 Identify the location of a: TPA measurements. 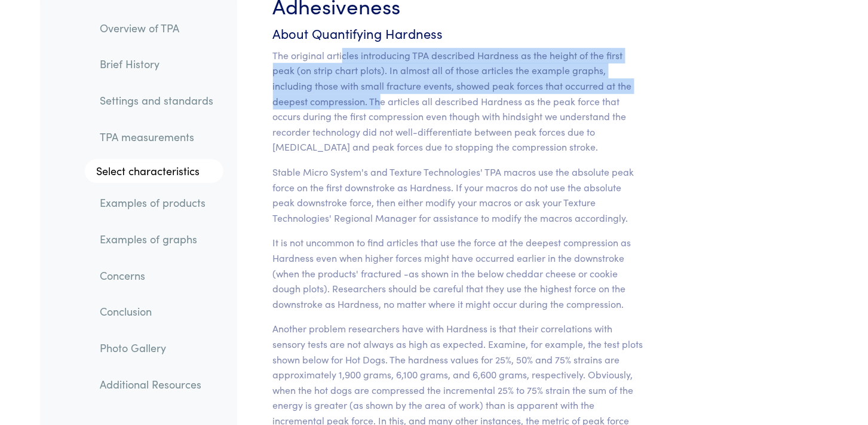
(157, 137).